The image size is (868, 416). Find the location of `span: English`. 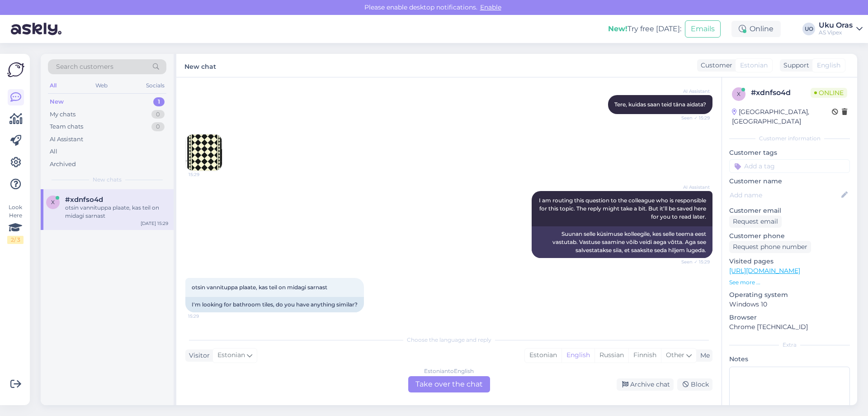

span: English is located at coordinates (829, 65).